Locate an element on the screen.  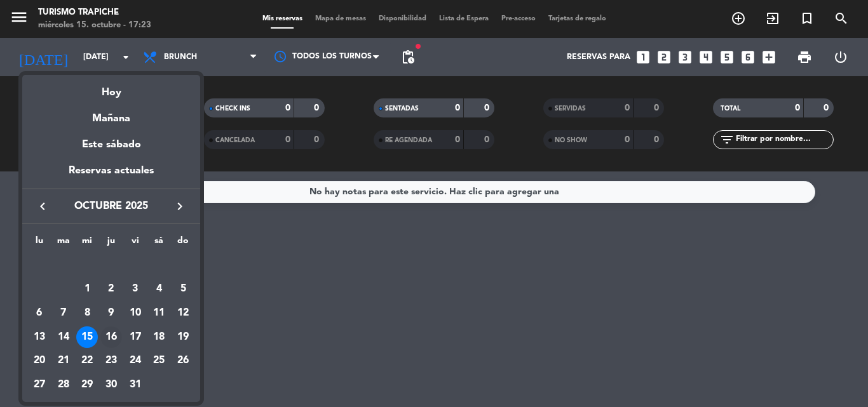
td: 30 de octubre de 2025 is located at coordinates (111, 385).